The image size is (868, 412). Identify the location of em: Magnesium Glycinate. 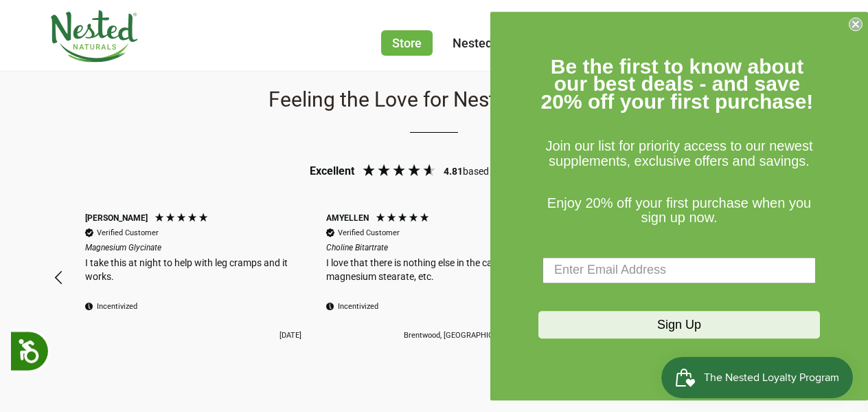
(193, 248).